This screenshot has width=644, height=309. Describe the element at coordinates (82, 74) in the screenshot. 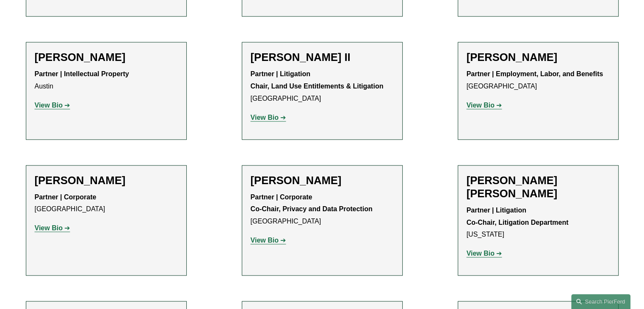

I see `strong: Partner | Intellectual Property` at that location.